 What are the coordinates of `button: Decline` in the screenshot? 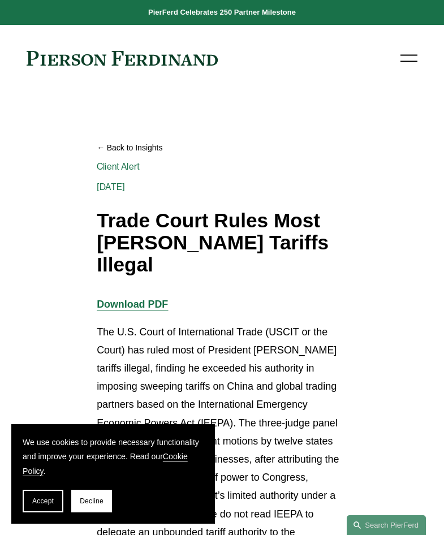 It's located at (92, 501).